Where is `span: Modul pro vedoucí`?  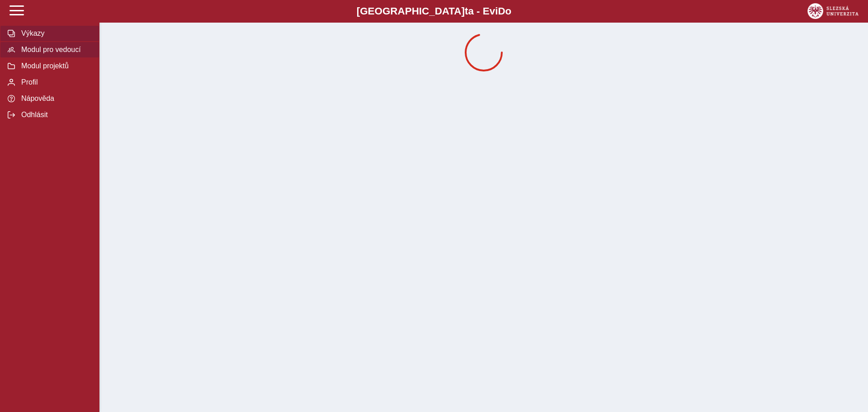
span: Modul pro vedoucí is located at coordinates (55, 49).